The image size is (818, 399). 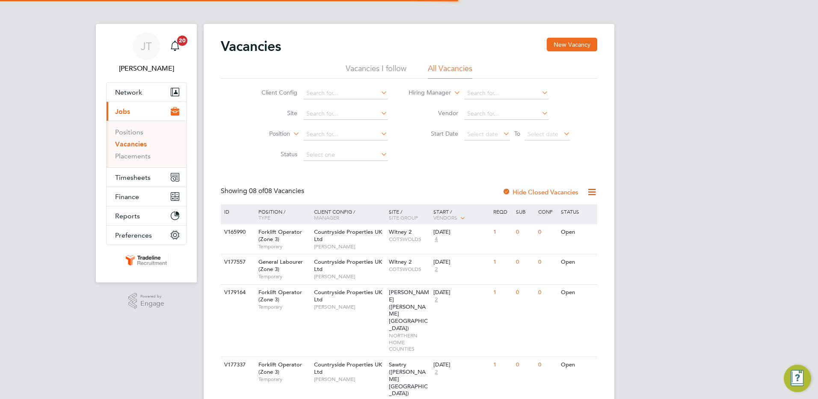 What do you see at coordinates (237, 232) in the screenshot?
I see `div: V165990` at bounding box center [237, 232].